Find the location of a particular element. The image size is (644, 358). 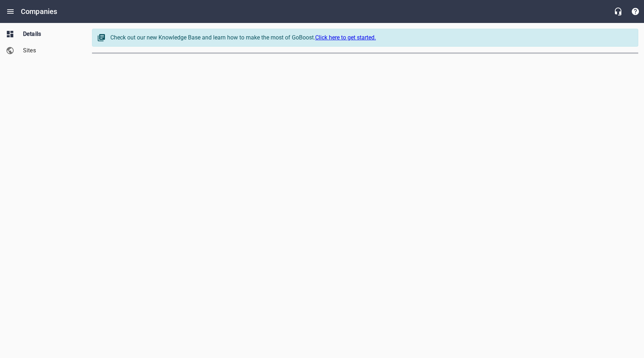

span: Details is located at coordinates (50, 34).